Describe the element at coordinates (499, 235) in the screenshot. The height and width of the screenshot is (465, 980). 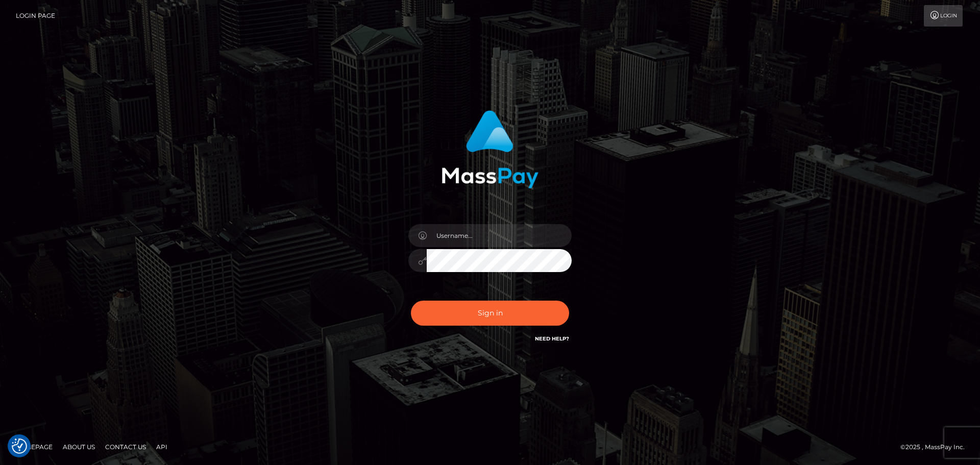
I see `input: Username...` at that location.